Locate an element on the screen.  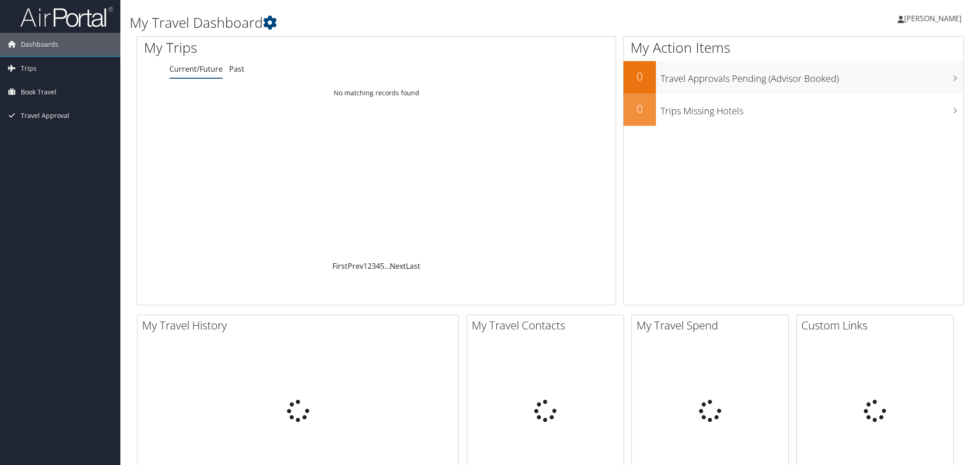
h3: Trips Missing Hotels is located at coordinates (812, 108).